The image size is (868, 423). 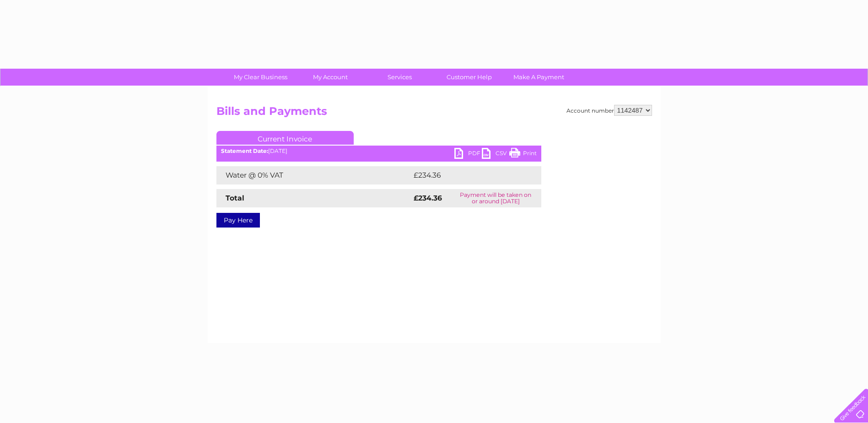 What do you see at coordinates (238, 220) in the screenshot?
I see `a: Pay Here` at bounding box center [238, 220].